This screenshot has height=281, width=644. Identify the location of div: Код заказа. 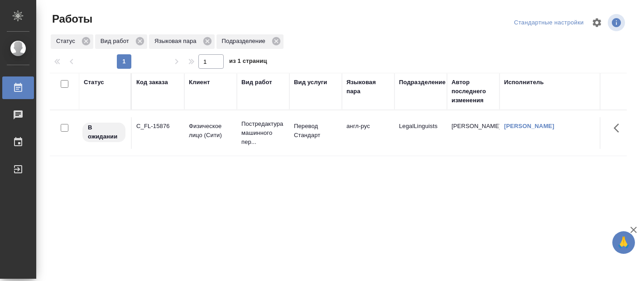
(152, 82).